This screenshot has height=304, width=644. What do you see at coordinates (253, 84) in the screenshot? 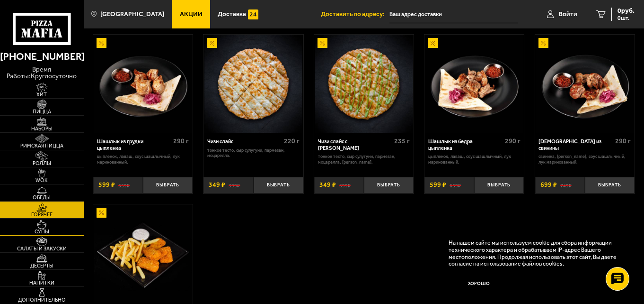
I see `a: АкционныйЧизи слайс` at bounding box center [253, 84].